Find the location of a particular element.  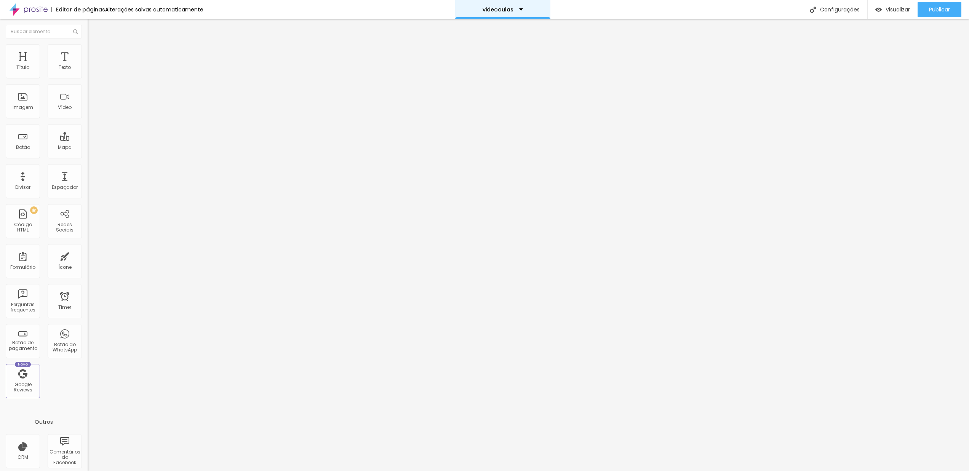

div: Perguntas frequentes is located at coordinates (22, 307).